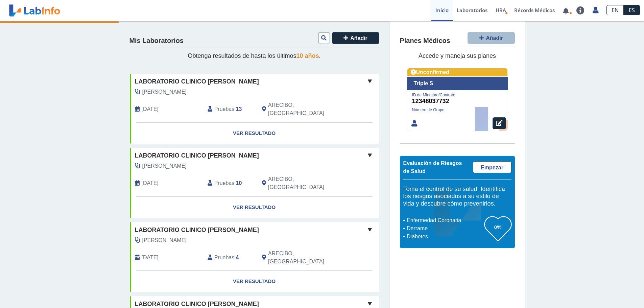  I want to click on span: Bustillo Cancio, Jorge, so click(165, 240).